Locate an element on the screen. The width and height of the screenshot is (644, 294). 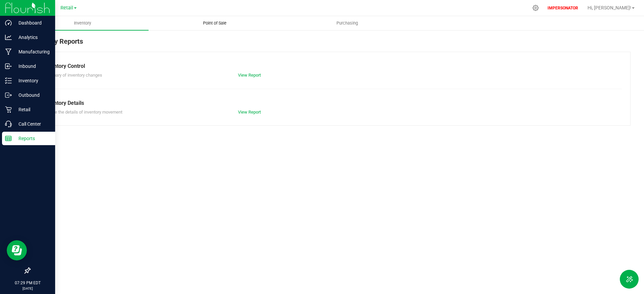
span: Summary of inventory changes is located at coordinates (73, 75).